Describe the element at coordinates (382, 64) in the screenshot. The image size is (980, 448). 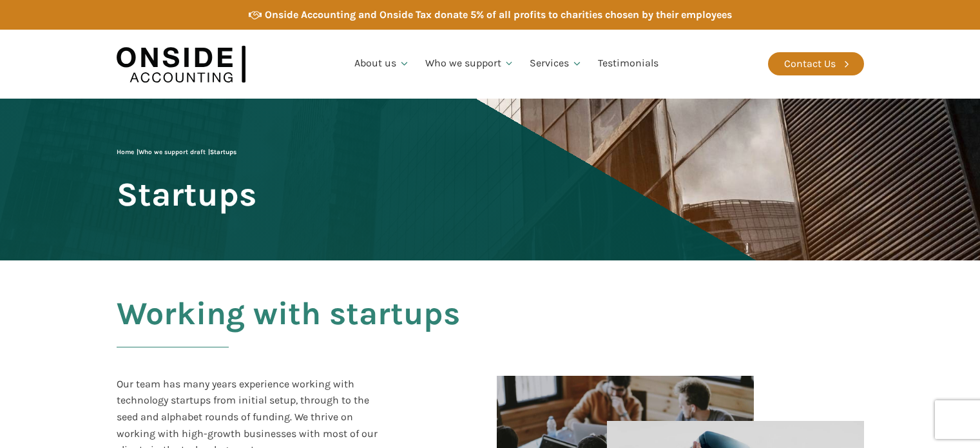
I see `a: About us` at that location.